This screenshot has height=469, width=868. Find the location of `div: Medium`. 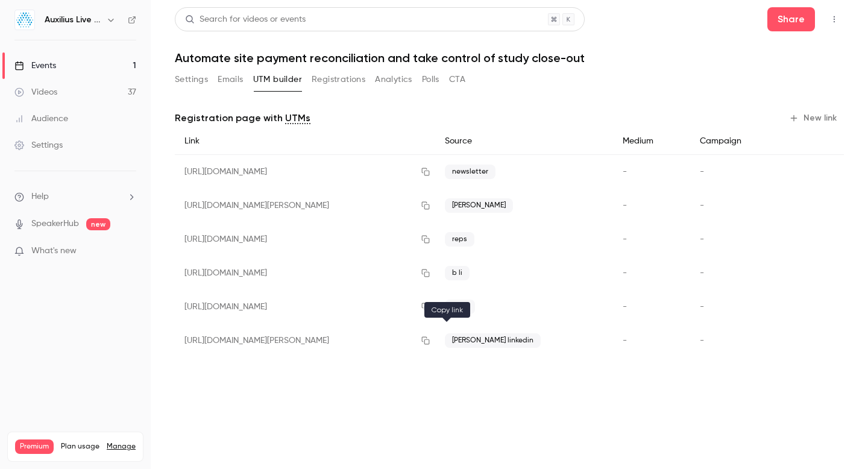

div: Medium is located at coordinates (651, 141).